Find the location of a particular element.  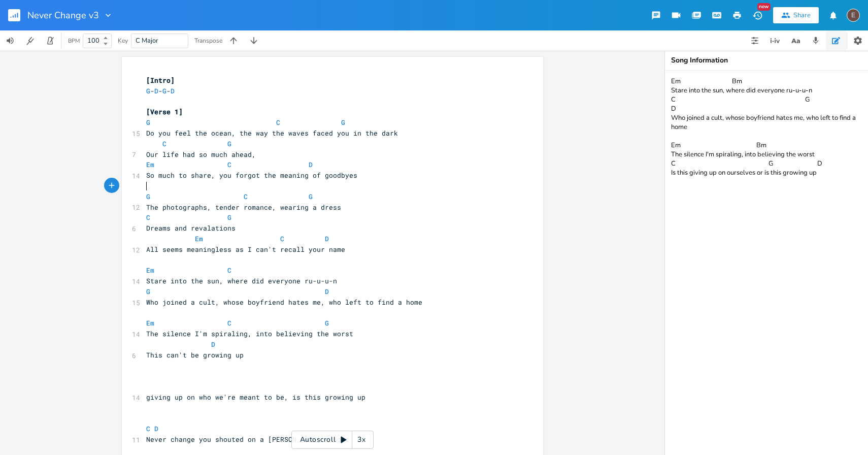

span: Dreams and revalations is located at coordinates (191, 228).